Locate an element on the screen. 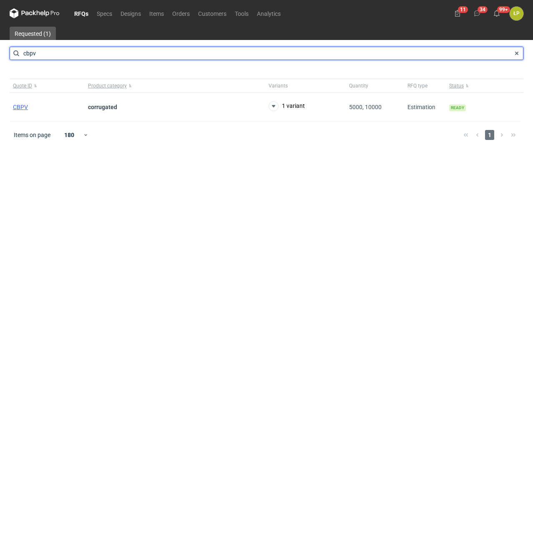  a: CBPV is located at coordinates (20, 107).